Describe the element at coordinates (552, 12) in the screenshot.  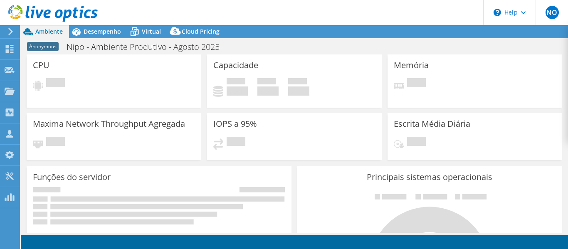
I see `span: NO` at that location.